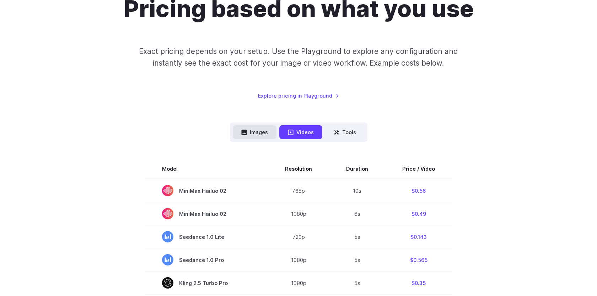  Describe the element at coordinates (301, 132) in the screenshot. I see `button: Videos` at that location.